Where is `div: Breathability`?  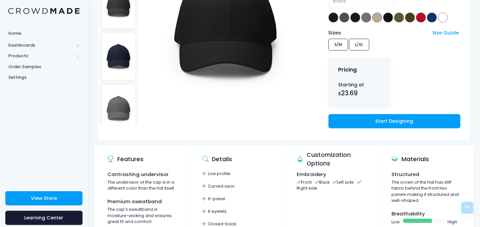 div: Breathability is located at coordinates (426, 214).